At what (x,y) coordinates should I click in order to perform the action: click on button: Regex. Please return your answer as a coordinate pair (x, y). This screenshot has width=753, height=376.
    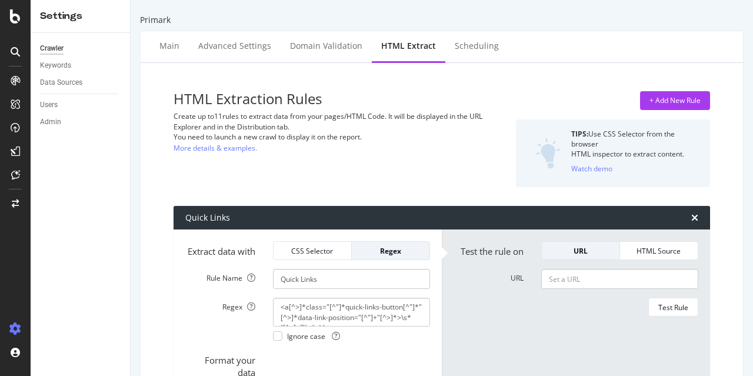
    Looking at the image, I should click on (390, 251).